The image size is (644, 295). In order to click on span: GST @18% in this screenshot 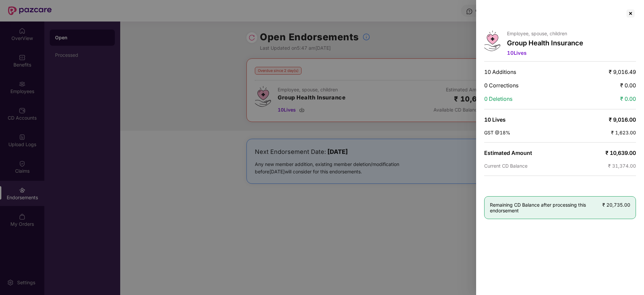, I will do `click(497, 133)`.